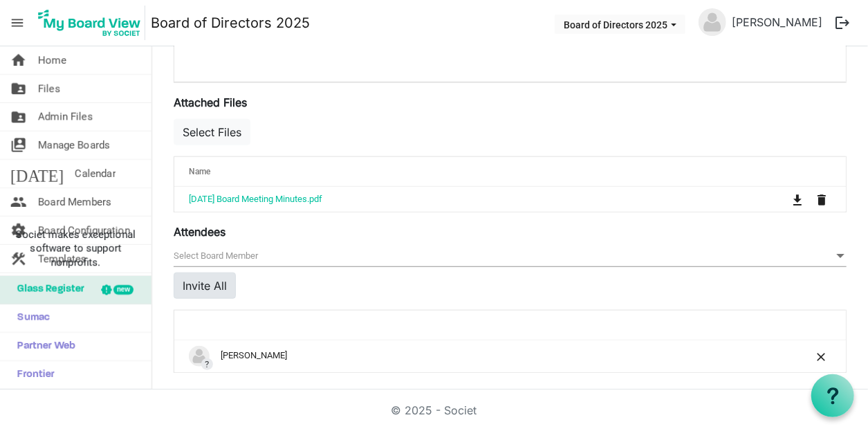  Describe the element at coordinates (619, 24) in the screenshot. I see `button: Board of Directors 2025 dropdownbutton` at that location.